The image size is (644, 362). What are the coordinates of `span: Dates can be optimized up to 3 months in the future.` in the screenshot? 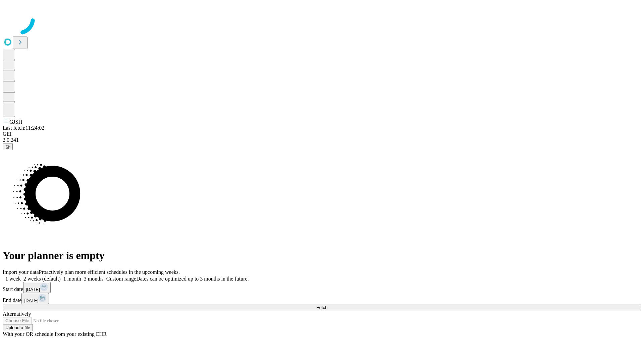 It's located at (192, 279).